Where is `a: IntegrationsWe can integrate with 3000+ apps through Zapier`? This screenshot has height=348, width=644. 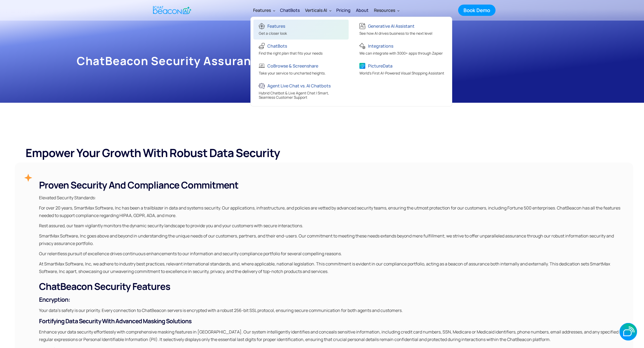
a: IntegrationsWe can integrate with 3000+ apps through Zapier is located at coordinates (401, 50).